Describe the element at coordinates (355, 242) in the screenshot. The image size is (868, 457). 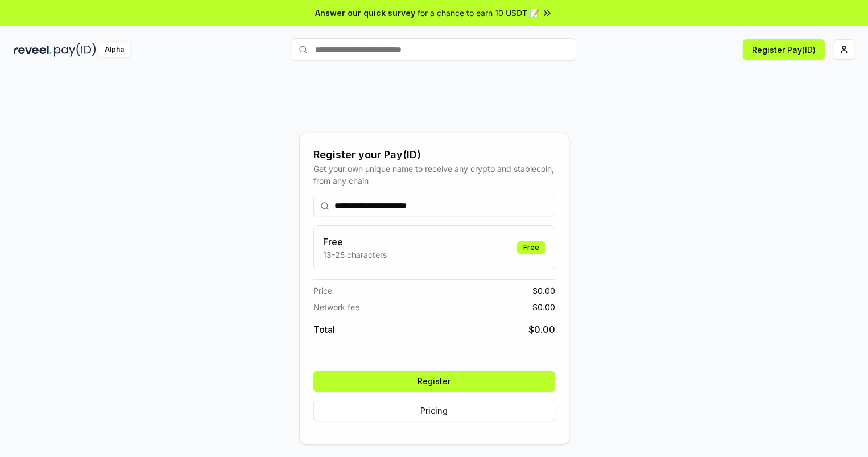
I see `h3: Free` at that location.